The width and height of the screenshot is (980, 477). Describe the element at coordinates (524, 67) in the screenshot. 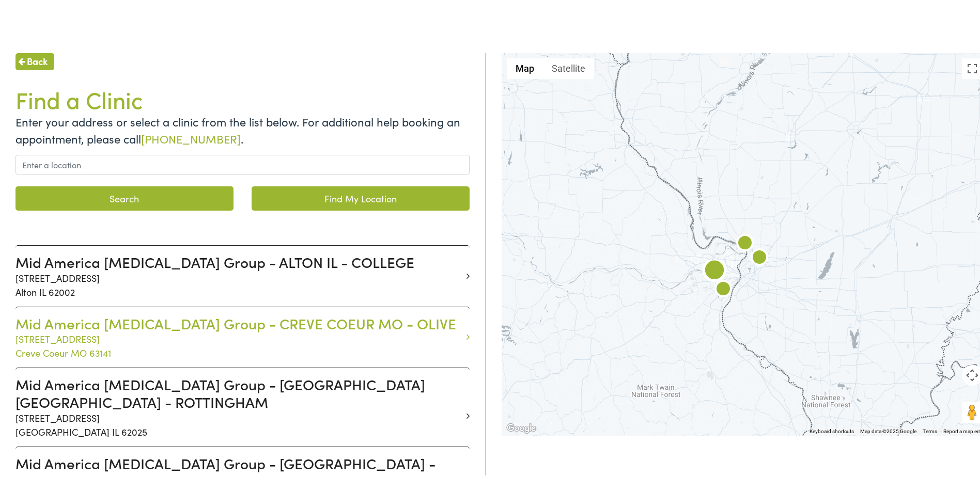

I see `button: Show street map` at that location.